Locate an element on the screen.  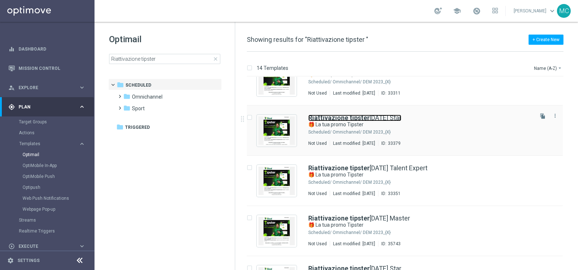
i: more_vert is located at coordinates (555, 116).